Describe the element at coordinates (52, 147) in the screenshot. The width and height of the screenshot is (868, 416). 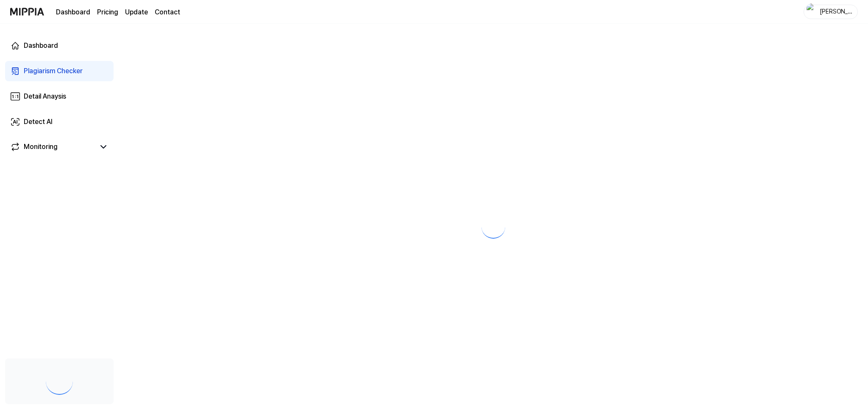
I see `a: Monitoring` at that location.